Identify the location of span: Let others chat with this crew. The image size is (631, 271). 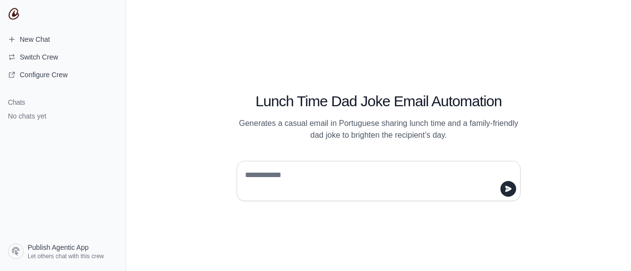
(66, 257).